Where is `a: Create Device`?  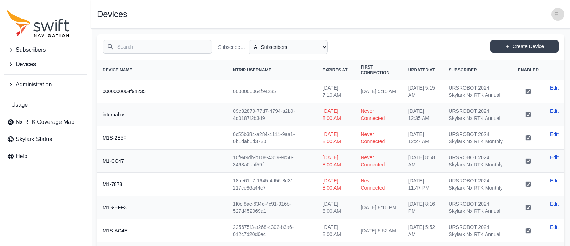 a: Create Device is located at coordinates (525, 46).